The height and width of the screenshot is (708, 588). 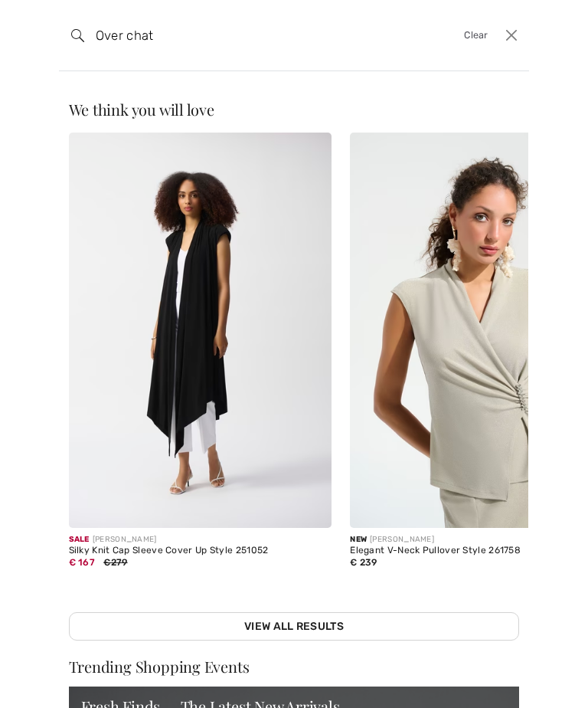 I want to click on span: New, so click(x=358, y=539).